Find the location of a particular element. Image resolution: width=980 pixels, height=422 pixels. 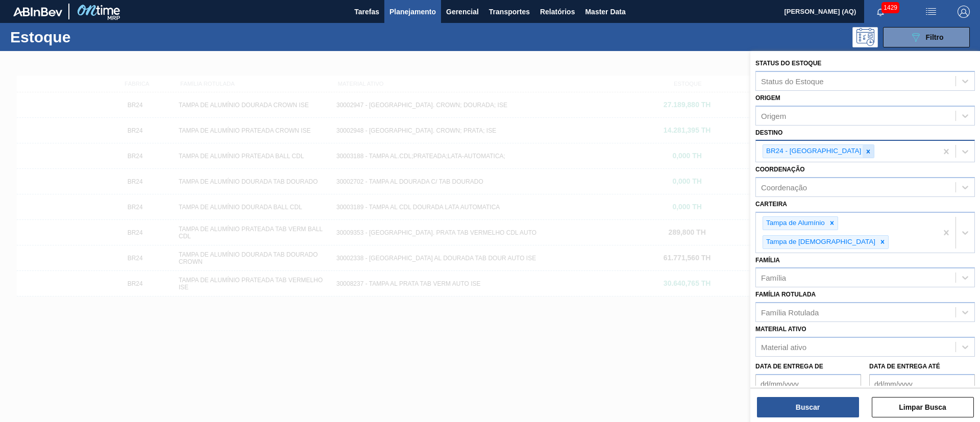

span: Gerencial is located at coordinates (462, 12).